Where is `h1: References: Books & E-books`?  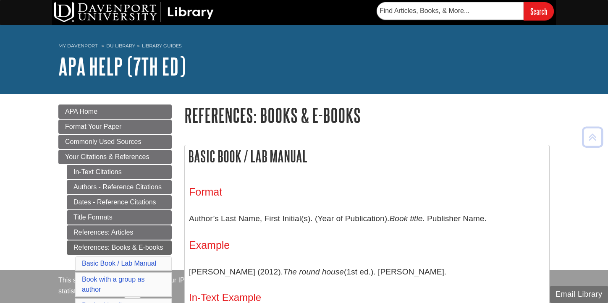
h1: References: Books & E-books is located at coordinates (367, 115).